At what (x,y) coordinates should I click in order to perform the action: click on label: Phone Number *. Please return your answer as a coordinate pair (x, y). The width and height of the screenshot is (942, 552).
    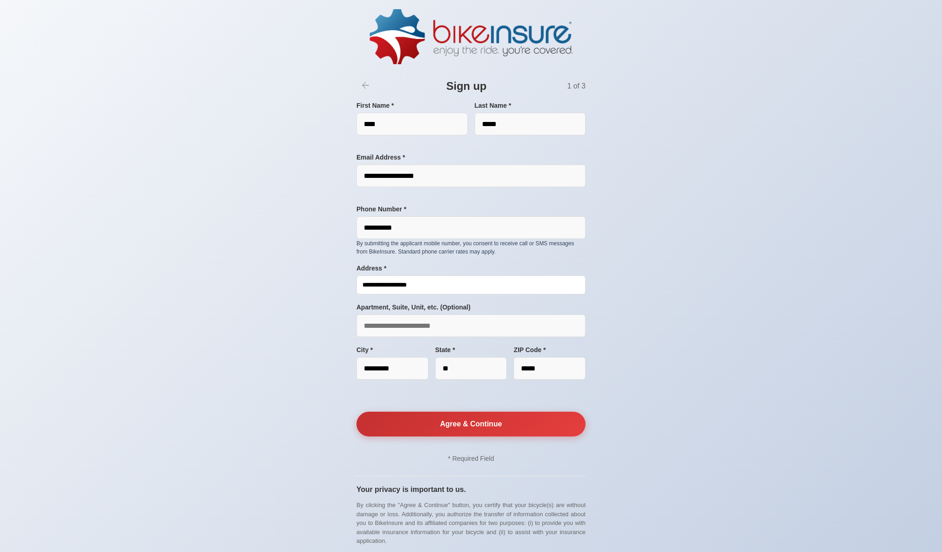
    Looking at the image, I should click on (471, 209).